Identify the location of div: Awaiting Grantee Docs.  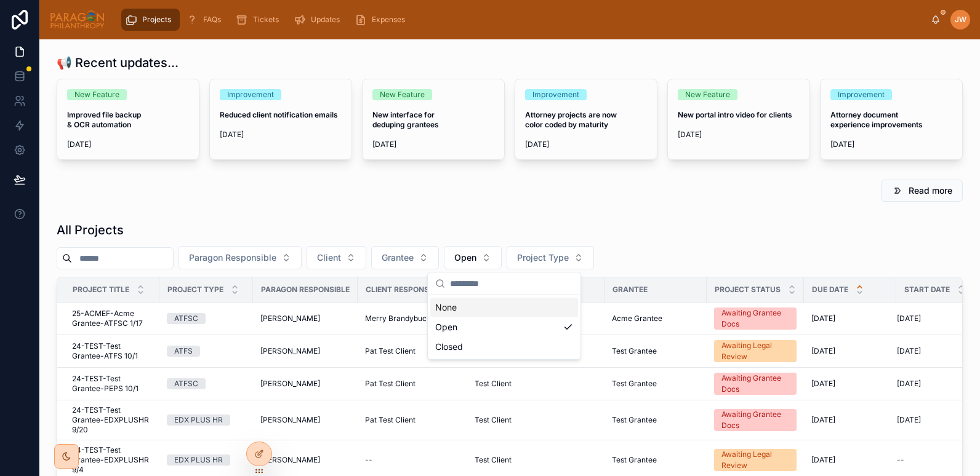
(755, 384).